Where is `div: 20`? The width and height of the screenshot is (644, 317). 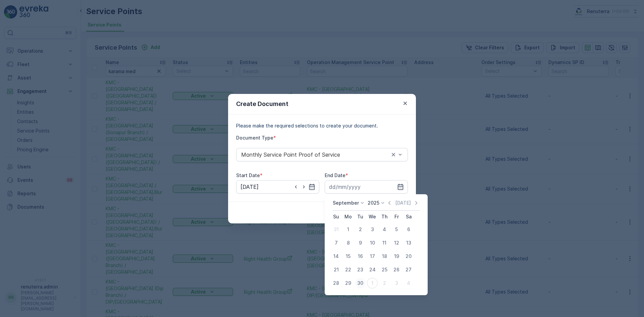
div: 20 is located at coordinates (409, 257).